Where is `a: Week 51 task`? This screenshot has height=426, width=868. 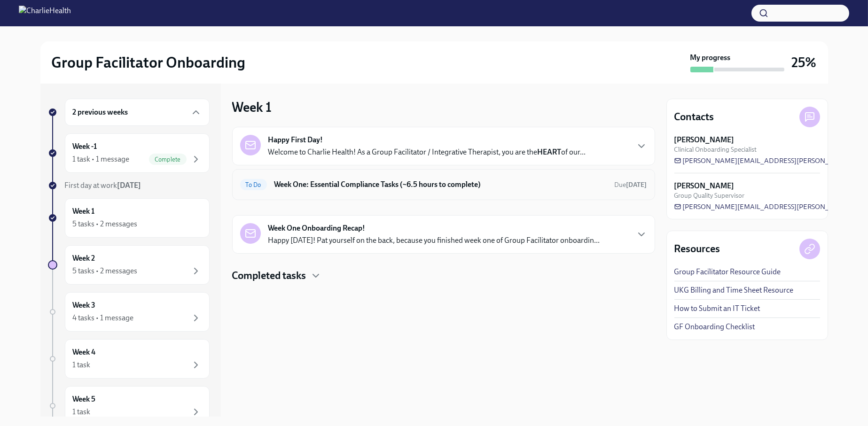 a: Week 51 task is located at coordinates (129, 406).